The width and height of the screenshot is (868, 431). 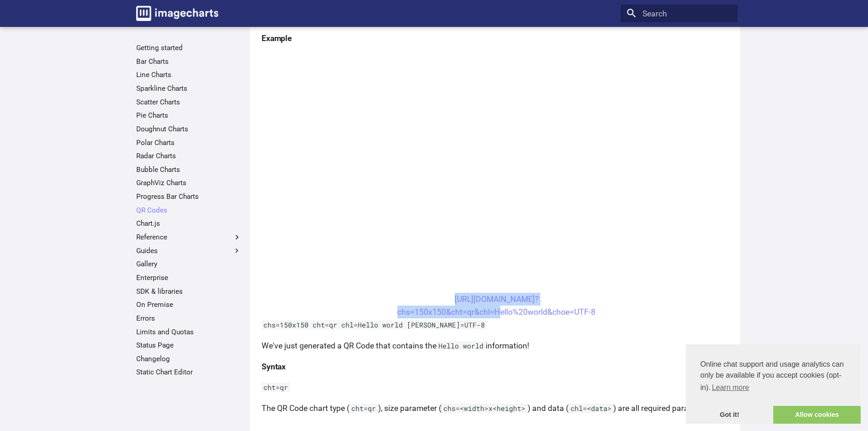 What do you see at coordinates (496, 367) in the screenshot?
I see `h4: Syntax` at bounding box center [496, 367].